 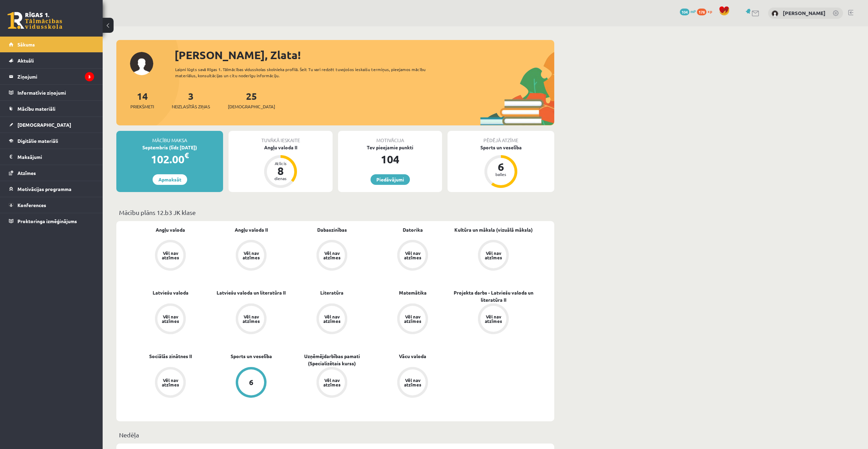 What do you see at coordinates (251, 230) in the screenshot?
I see `a: Angļu valoda II` at bounding box center [251, 230].